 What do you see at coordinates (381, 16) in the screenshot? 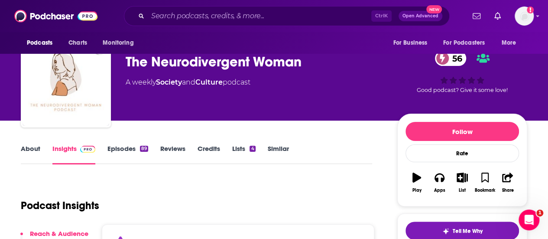
I see `span: Ctrl K` at bounding box center [381, 16].